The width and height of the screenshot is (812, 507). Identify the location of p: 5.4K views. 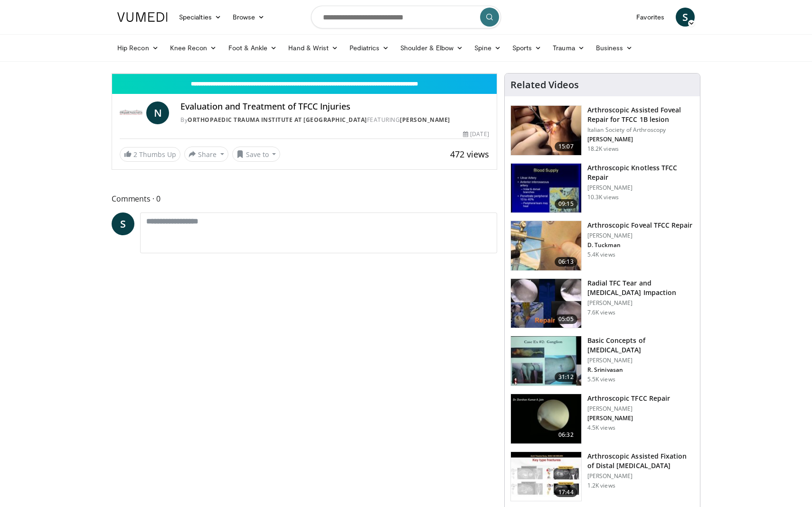
(601, 255).